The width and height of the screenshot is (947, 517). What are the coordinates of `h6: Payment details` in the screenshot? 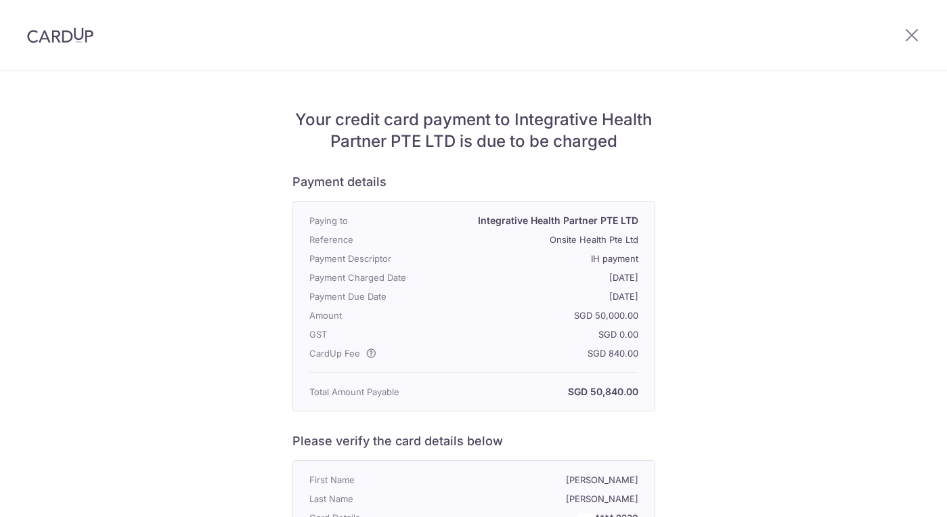 It's located at (474, 182).